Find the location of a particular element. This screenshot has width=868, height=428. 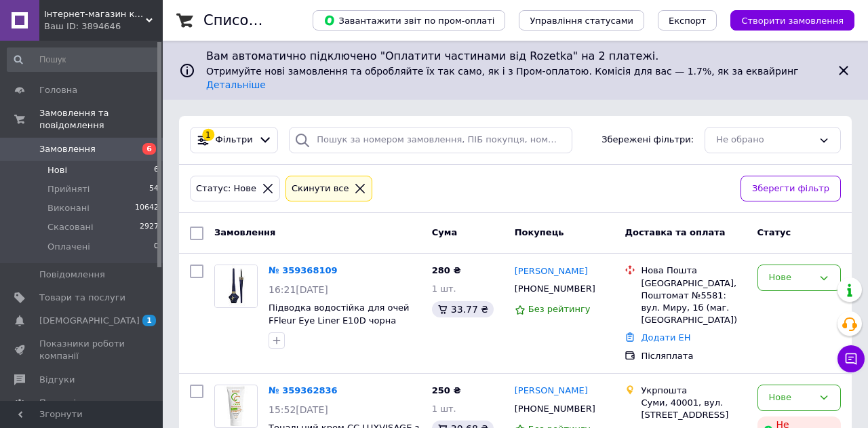

a: Підводка водостійка для очей FFleur Eye Liner E10D чорна is located at coordinates (339, 314).